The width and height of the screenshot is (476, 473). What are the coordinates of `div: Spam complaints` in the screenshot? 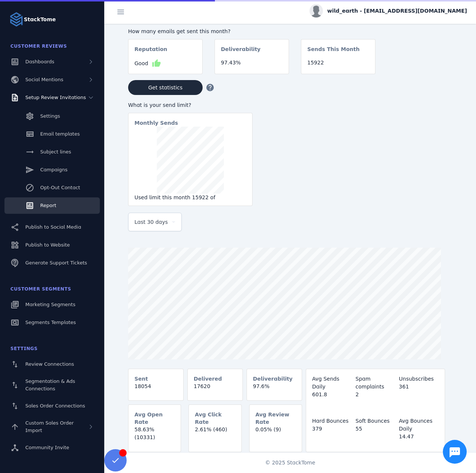 It's located at (375, 383).